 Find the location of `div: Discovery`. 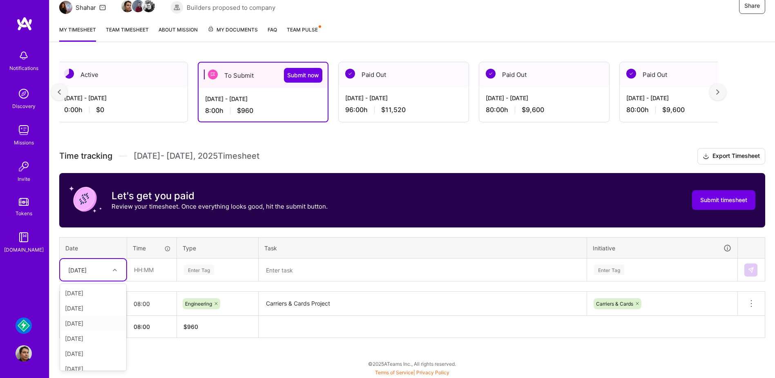

div: Discovery is located at coordinates (24, 106).